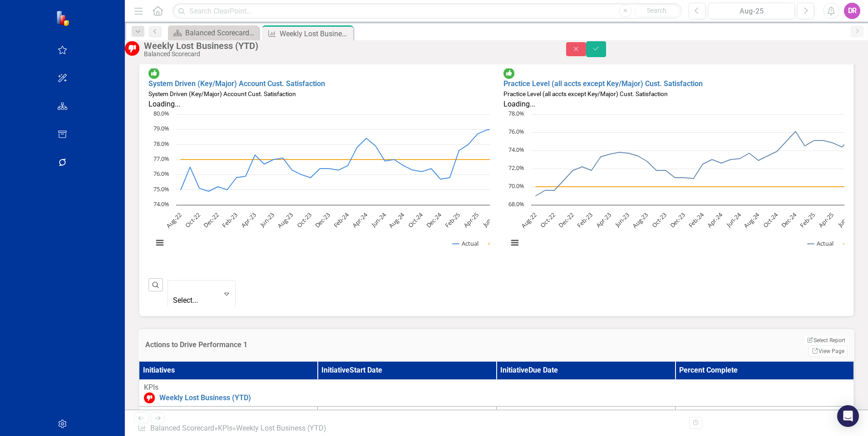  I want to click on g: Target, line 2 of 2 with 37 data points., so click(348, 160).